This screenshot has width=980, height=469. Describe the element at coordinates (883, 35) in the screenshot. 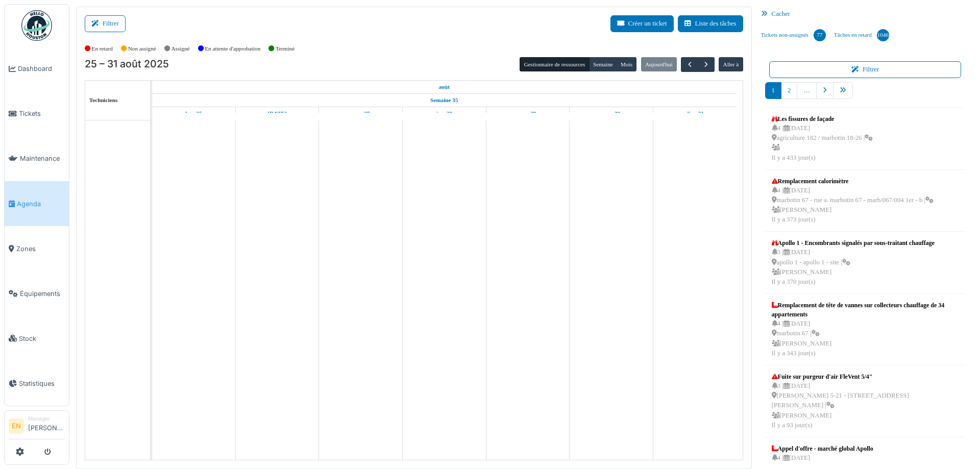

I see `div: 1046` at that location.